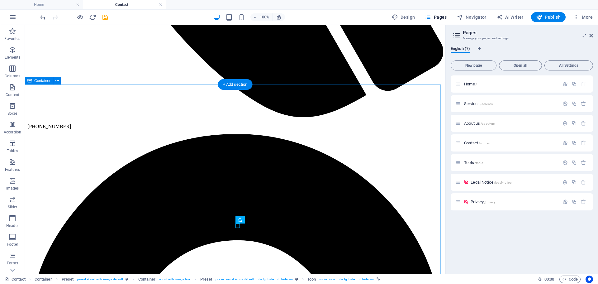 The width and height of the screenshot is (598, 284). I want to click on span: /services, so click(486, 104).